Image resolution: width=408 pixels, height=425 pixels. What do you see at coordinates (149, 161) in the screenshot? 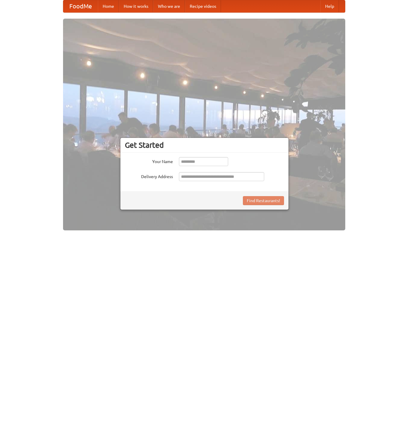
I see `label: Your Name` at bounding box center [149, 161].